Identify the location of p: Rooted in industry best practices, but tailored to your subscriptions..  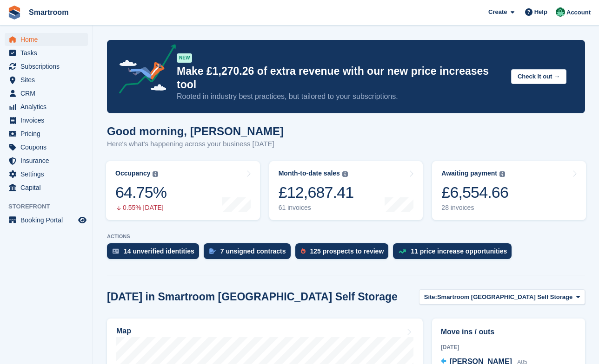
(340, 97).